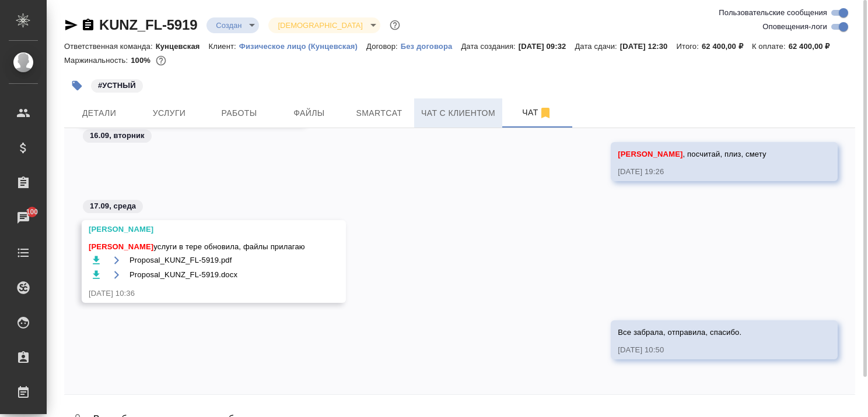  I want to click on span: УСТНЫЙ, so click(117, 84).